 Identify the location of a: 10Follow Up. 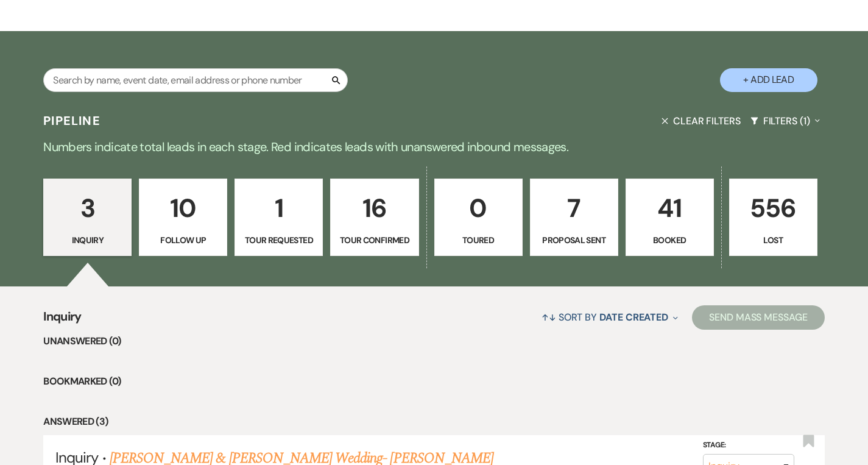
(183, 218).